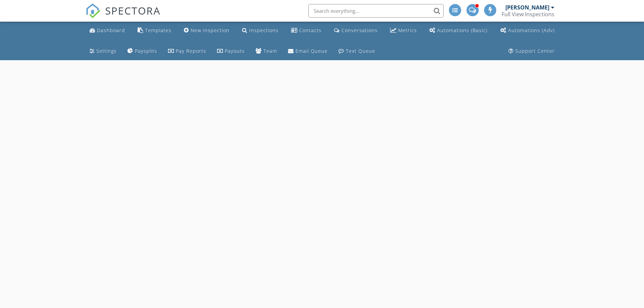 Image resolution: width=644 pixels, height=308 pixels. I want to click on div: Conversations, so click(360, 30).